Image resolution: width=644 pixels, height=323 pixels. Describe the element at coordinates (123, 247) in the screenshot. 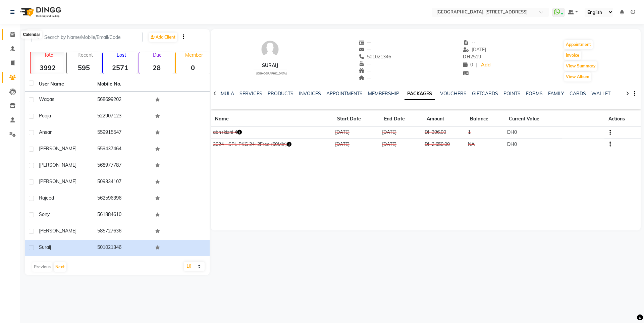

I see `td: 501021346` at that location.